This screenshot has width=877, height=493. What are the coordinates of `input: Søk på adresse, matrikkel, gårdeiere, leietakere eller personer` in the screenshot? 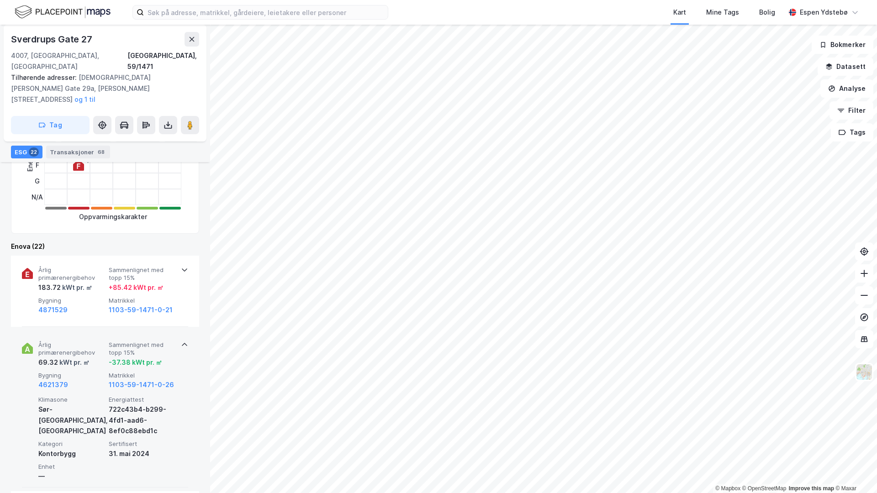 It's located at (266, 12).